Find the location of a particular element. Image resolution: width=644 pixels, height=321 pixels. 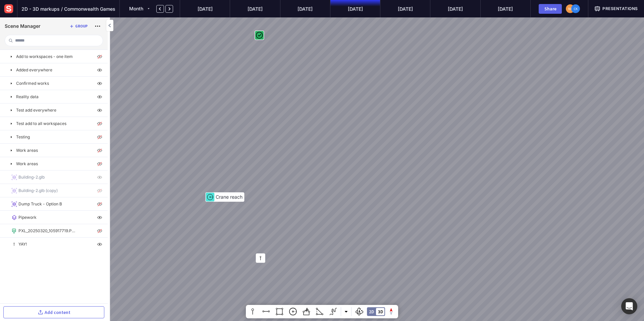

p: Added everywhere is located at coordinates (34, 70).